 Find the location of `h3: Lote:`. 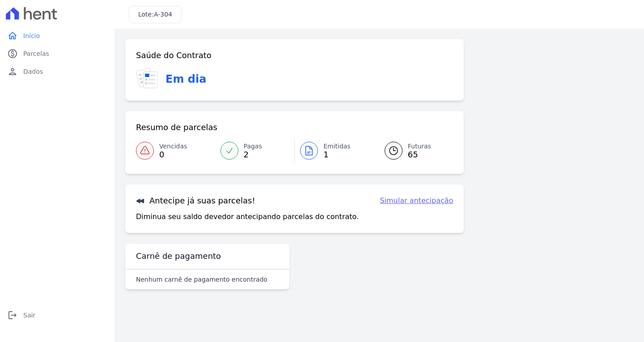

h3: Lote: is located at coordinates (155, 14).